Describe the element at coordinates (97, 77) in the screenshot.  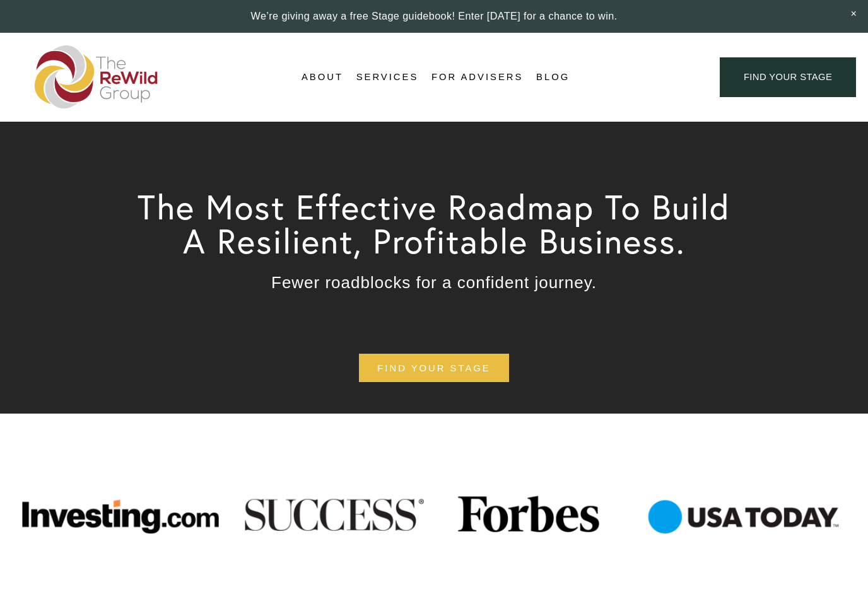
I see `img: The ReWild Group` at that location.